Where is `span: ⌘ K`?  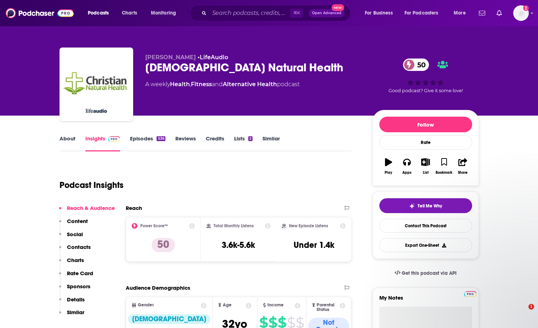
span: ⌘ K is located at coordinates (296, 13).